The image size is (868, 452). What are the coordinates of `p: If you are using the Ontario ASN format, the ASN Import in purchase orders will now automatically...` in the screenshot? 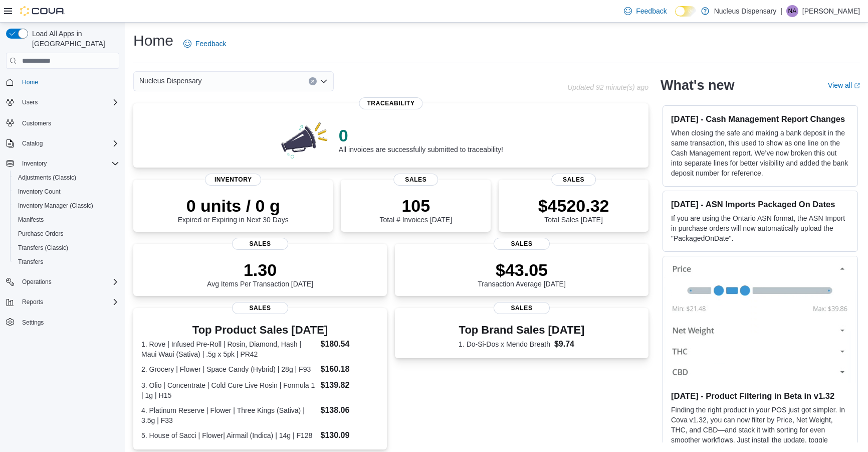 It's located at (761, 228).